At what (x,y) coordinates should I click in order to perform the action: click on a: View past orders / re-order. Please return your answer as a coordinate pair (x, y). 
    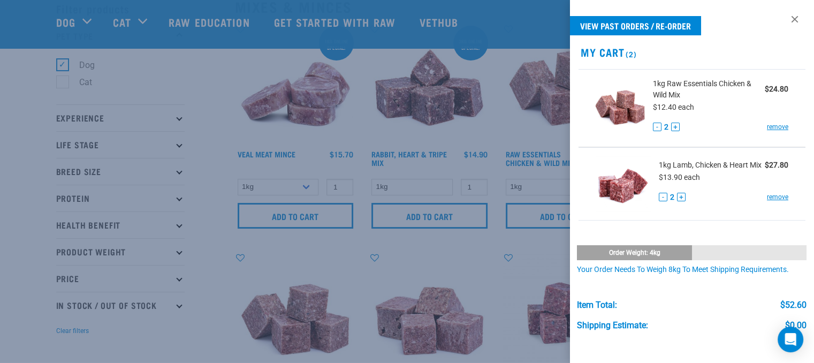
    Looking at the image, I should click on (636, 26).